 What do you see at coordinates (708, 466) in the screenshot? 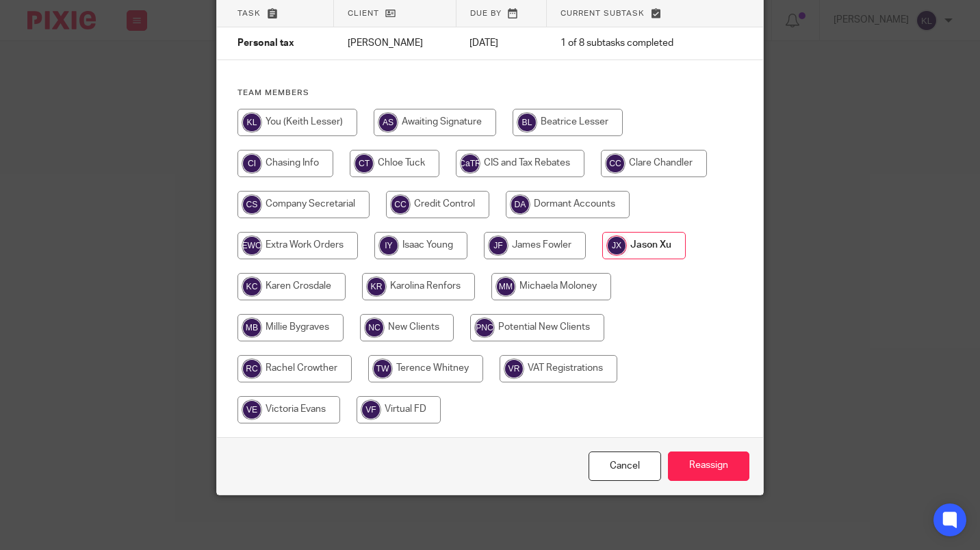
I see `input: Reassign` at bounding box center [708, 466].